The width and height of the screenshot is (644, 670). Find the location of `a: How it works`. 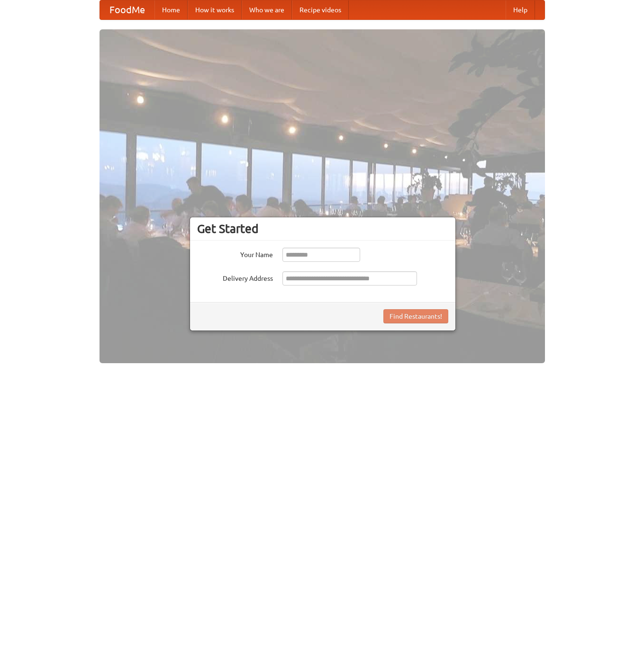

a: How it works is located at coordinates (215, 10).